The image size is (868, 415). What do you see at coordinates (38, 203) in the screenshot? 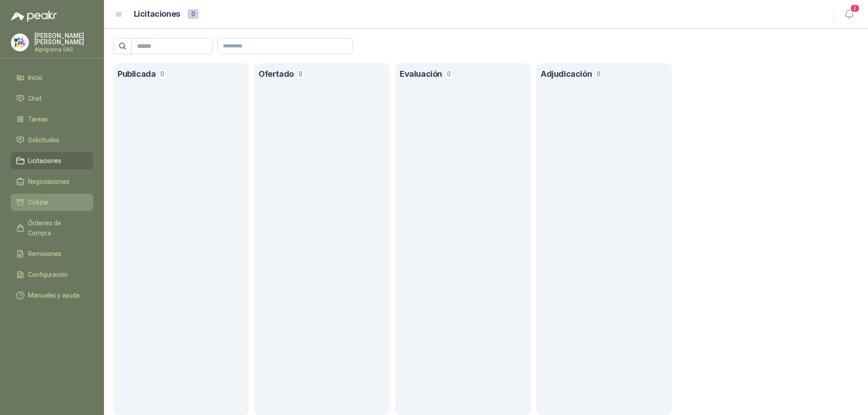
I see `span: Cotizar` at bounding box center [38, 203].